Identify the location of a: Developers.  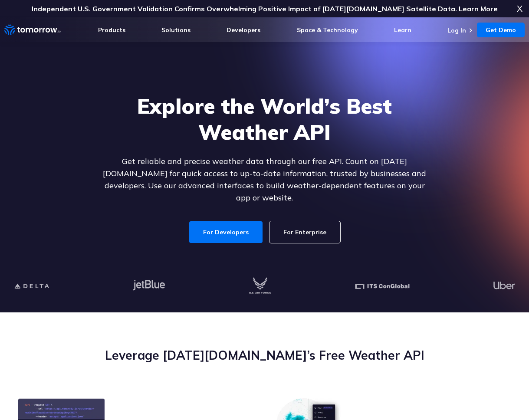
(244, 30).